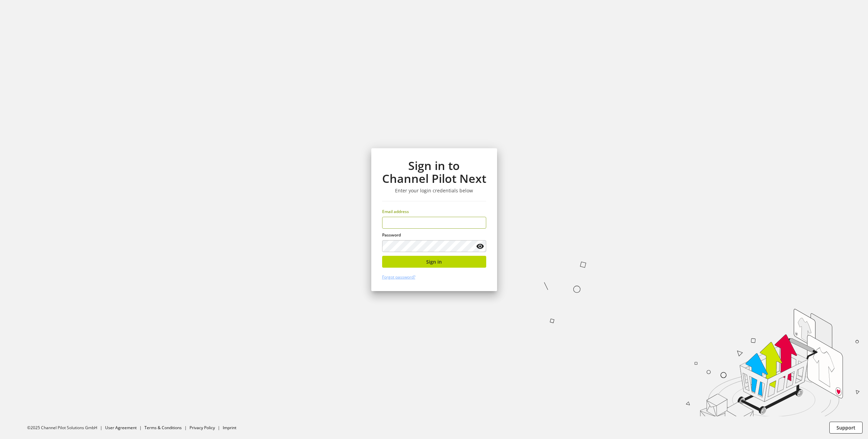 The width and height of the screenshot is (868, 439). What do you see at coordinates (398, 277) in the screenshot?
I see `u: Forgot password?` at bounding box center [398, 277].